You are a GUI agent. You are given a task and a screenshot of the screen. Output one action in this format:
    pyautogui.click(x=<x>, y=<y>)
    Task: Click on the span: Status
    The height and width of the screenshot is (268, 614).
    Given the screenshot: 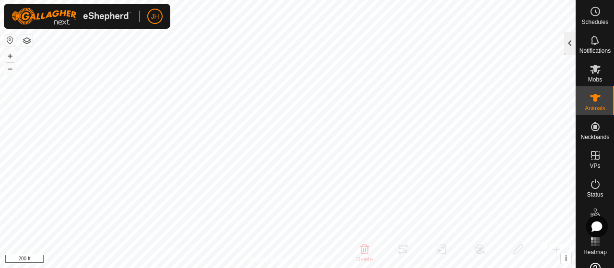 What is the action you would take?
    pyautogui.click(x=595, y=195)
    